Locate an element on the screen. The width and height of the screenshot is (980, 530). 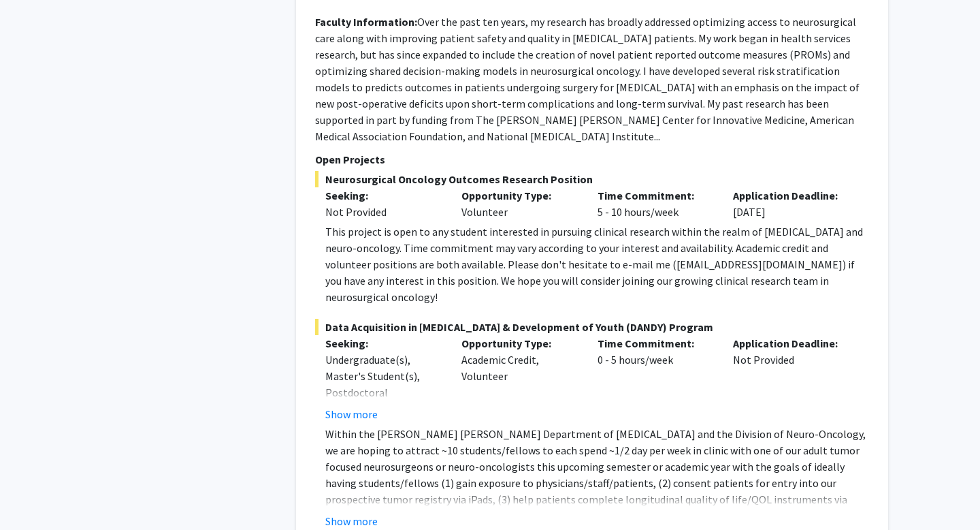
div: Academic Credit, Volunteer is located at coordinates (519, 379).